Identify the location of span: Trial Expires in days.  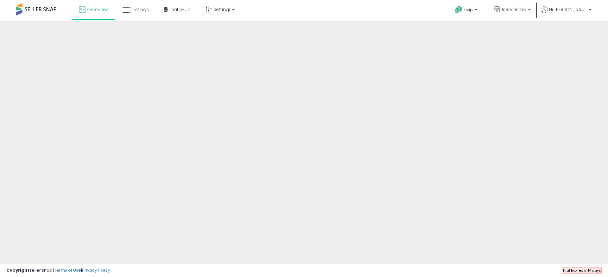
(582, 270).